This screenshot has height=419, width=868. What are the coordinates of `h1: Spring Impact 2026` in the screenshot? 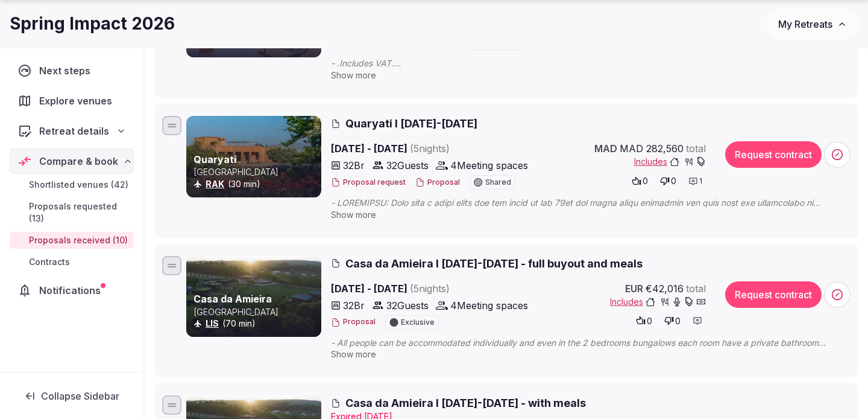 It's located at (92, 23).